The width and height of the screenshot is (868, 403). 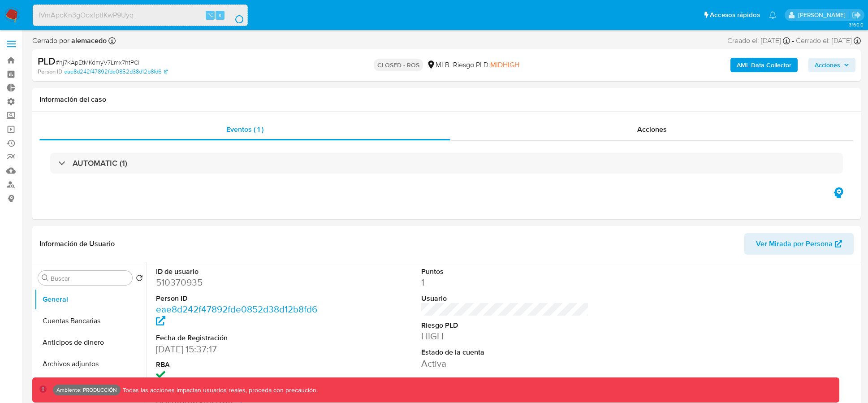 I want to click on dd: Activa, so click(x=505, y=364).